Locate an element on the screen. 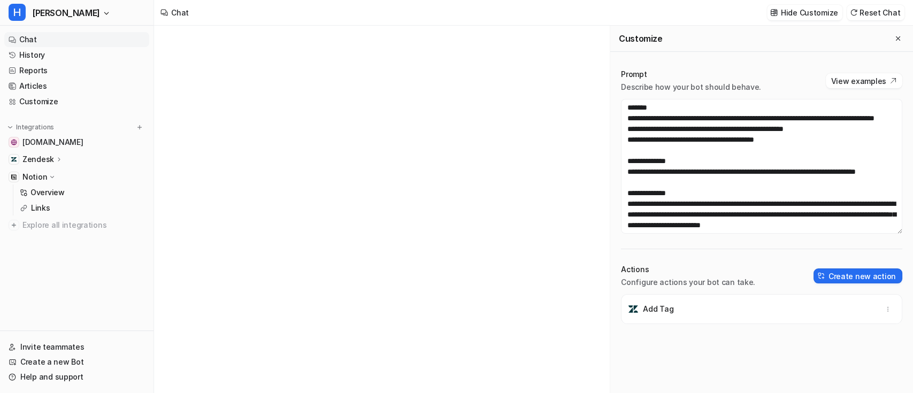 Image resolution: width=913 pixels, height=393 pixels. img: explore all integrations is located at coordinates (14, 225).